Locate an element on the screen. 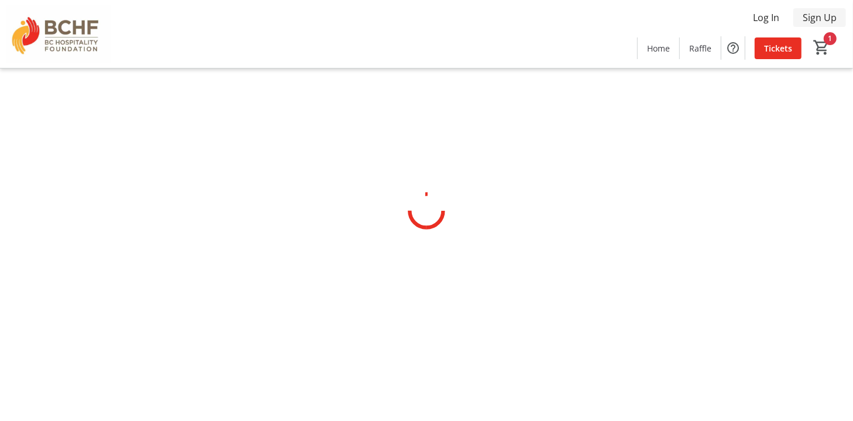 The image size is (853, 421). button: Sign Up is located at coordinates (820, 18).